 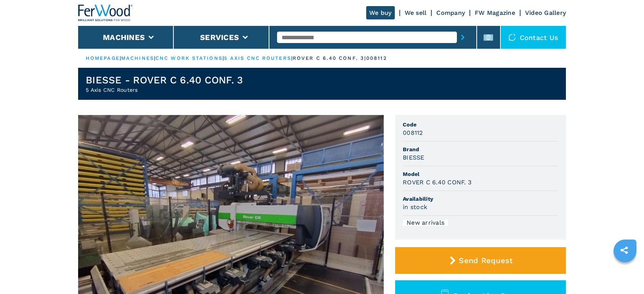 What do you see at coordinates (138, 58) in the screenshot?
I see `a: machines` at bounding box center [138, 58].